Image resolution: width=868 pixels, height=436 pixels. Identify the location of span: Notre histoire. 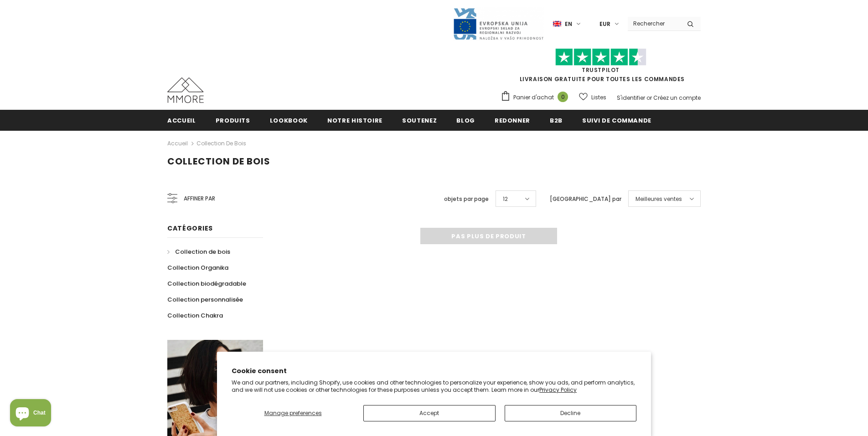
(355, 120).